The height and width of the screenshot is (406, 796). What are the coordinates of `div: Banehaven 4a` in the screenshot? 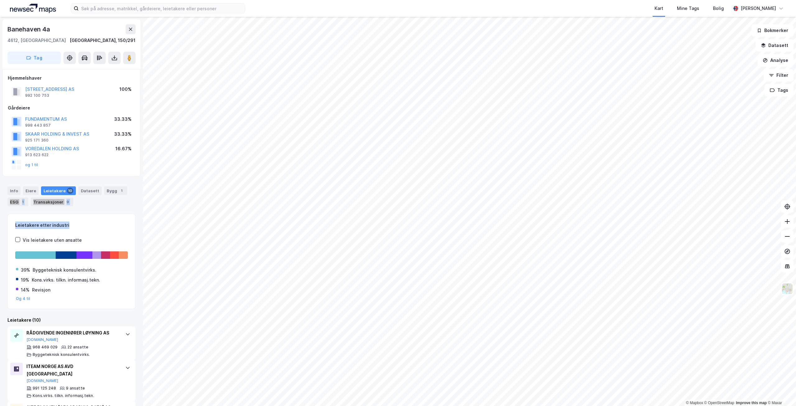 It's located at (29, 29).